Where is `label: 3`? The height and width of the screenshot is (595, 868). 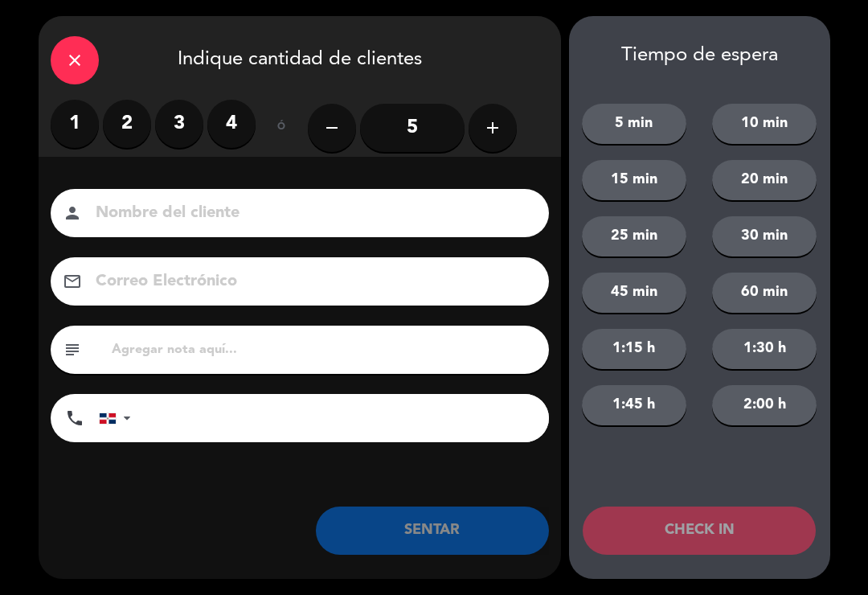 label: 3 is located at coordinates (180, 124).